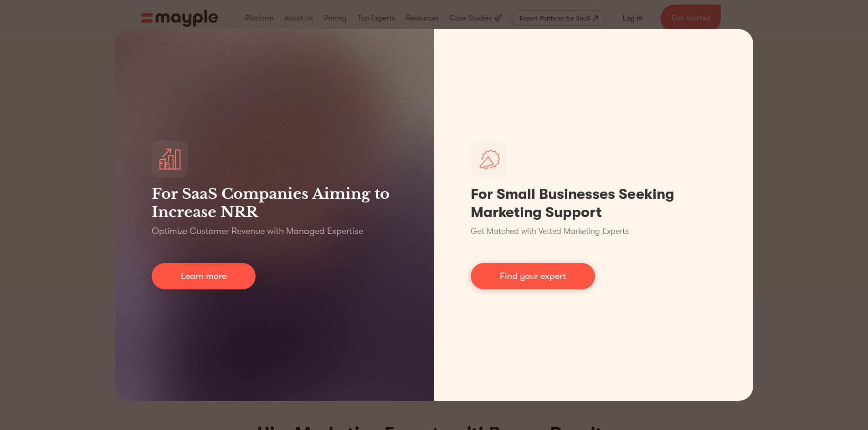 The height and width of the screenshot is (430, 868). I want to click on a: Find your expert, so click(532, 276).